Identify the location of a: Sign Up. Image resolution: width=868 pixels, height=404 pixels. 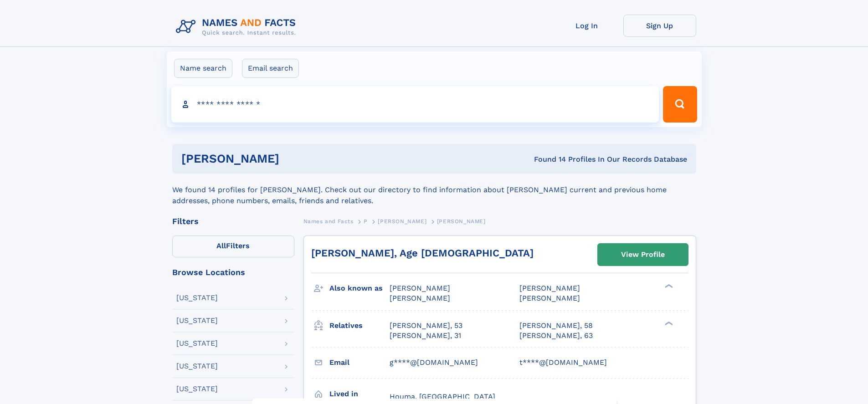
(660, 26).